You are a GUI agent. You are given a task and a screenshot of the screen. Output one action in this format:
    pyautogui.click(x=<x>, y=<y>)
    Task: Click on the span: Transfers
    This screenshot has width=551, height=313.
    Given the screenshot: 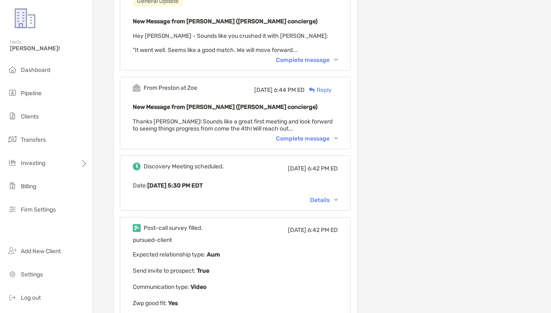 What is the action you would take?
    pyautogui.click(x=33, y=140)
    